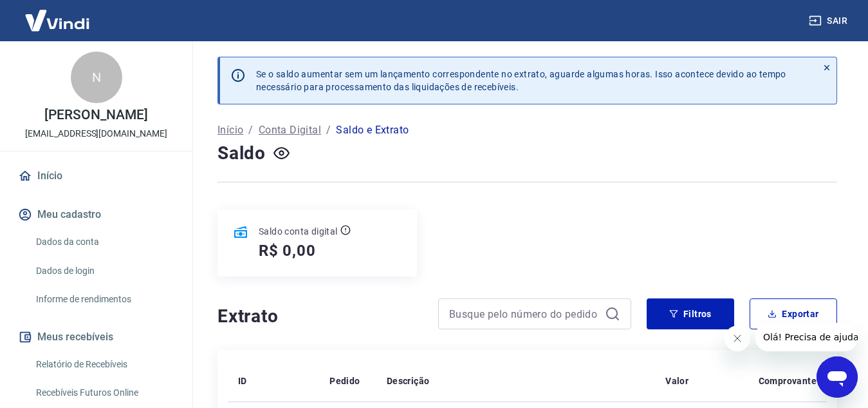 The width and height of the screenshot is (868, 408). Describe the element at coordinates (104, 241) in the screenshot. I see `a: Dados da conta` at that location.